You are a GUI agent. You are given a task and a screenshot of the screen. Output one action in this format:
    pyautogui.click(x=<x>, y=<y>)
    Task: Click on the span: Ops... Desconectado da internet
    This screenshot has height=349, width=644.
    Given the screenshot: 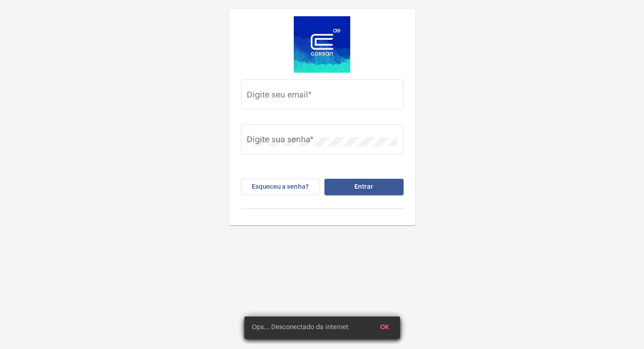 What is the action you would take?
    pyautogui.click(x=300, y=327)
    